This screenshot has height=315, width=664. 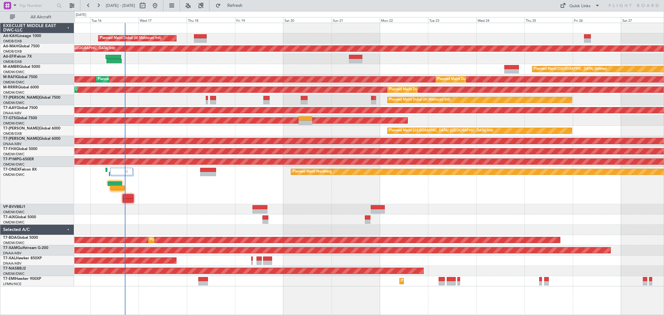 I want to click on a: T7-FHXGlobal 5000, so click(x=20, y=149).